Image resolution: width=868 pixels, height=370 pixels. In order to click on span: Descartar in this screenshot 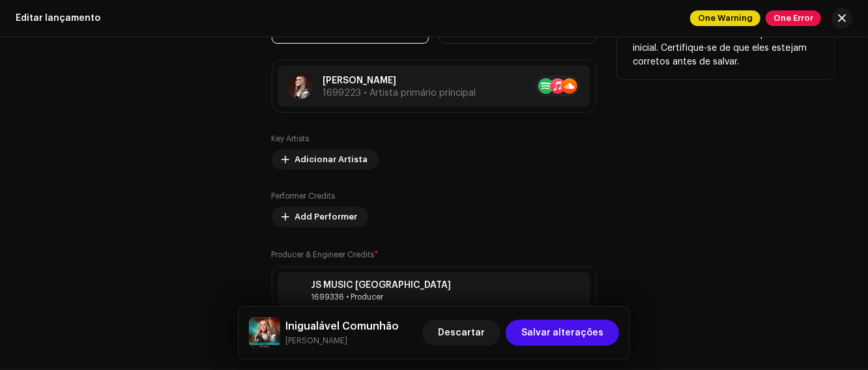, I will do `click(461, 333)`.